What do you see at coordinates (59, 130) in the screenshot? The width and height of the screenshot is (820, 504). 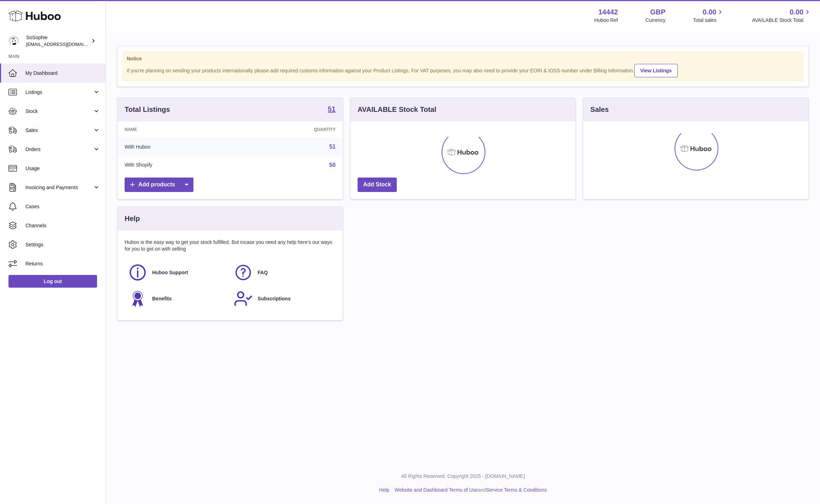 I see `span: Sales` at bounding box center [59, 130].